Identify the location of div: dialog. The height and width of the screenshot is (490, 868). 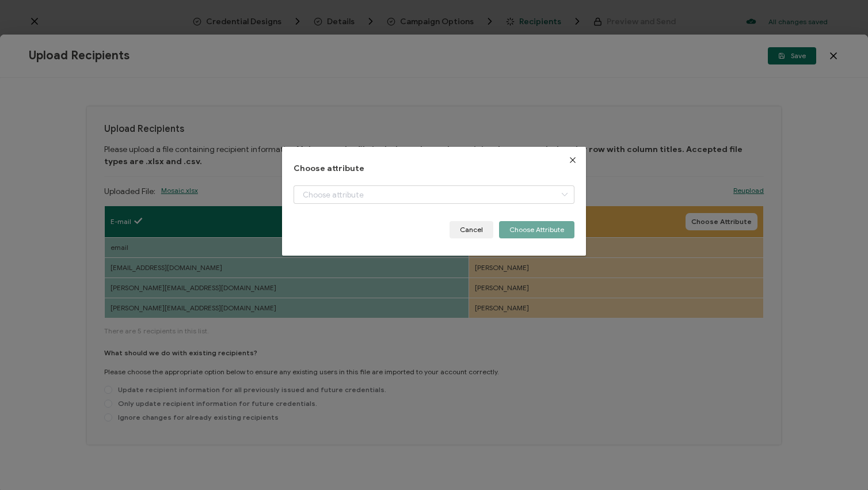
(434, 201).